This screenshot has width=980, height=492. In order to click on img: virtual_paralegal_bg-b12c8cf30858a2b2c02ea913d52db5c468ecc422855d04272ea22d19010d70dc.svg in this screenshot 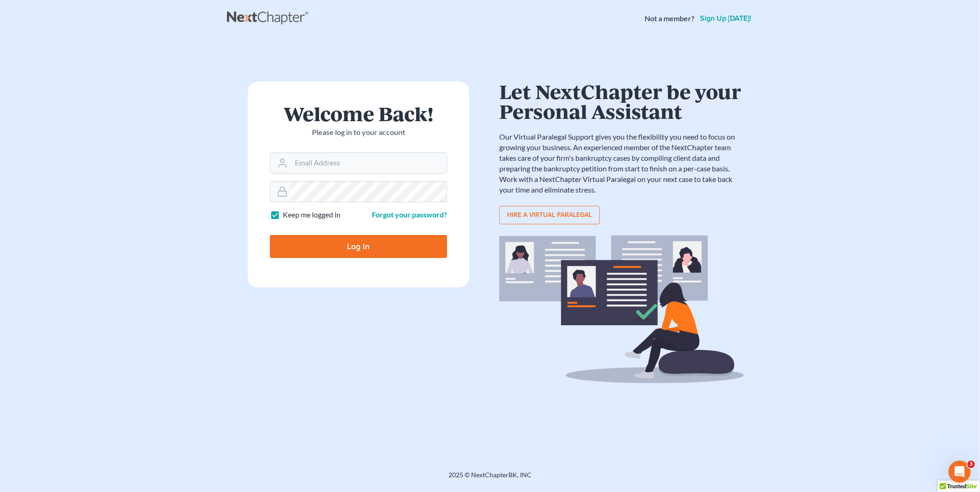, I will do `click(621, 309)`.